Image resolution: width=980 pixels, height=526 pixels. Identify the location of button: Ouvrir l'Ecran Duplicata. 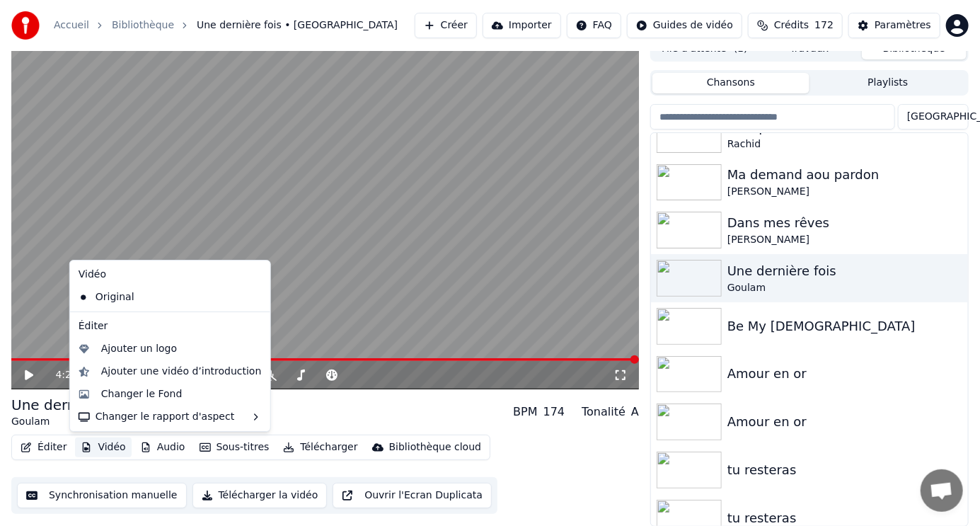
(412, 496).